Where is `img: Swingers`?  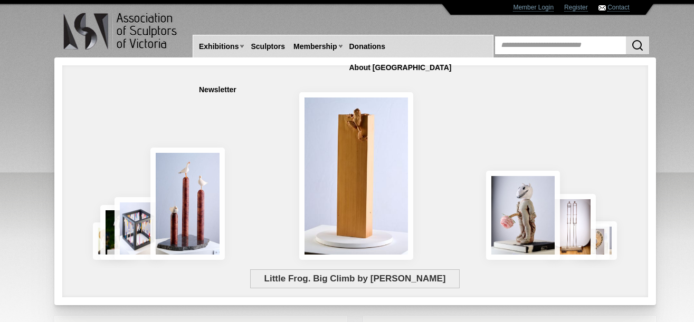 img: Swingers is located at coordinates (571, 227).